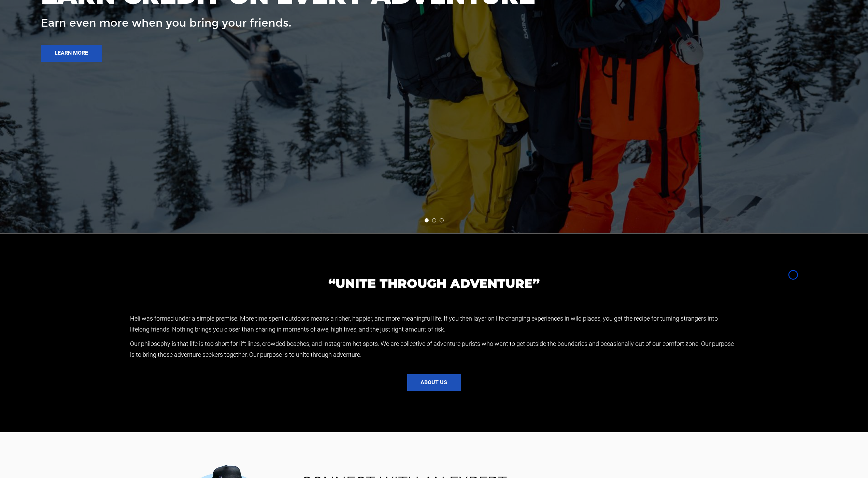 The height and width of the screenshot is (478, 868). What do you see at coordinates (434, 324) in the screenshot?
I see `p: Heli was formed under a simple premise. More time spent outdoors means a richer, happier, and mor...` at bounding box center [434, 324].